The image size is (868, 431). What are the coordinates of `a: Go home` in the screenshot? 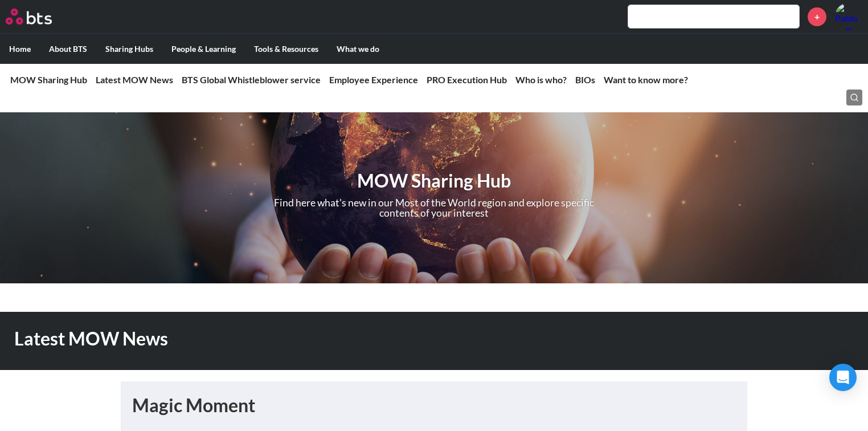 It's located at (40, 17).